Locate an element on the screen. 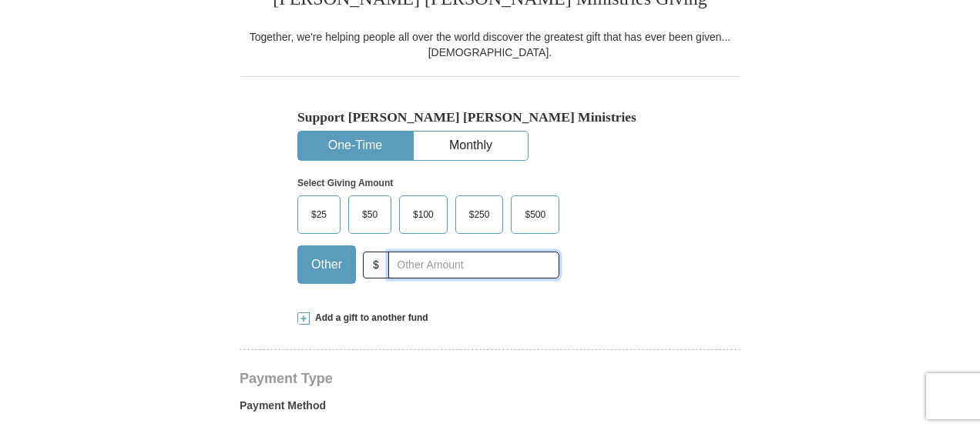 The height and width of the screenshot is (430, 980). label: Payment Method is located at coordinates (490, 409).